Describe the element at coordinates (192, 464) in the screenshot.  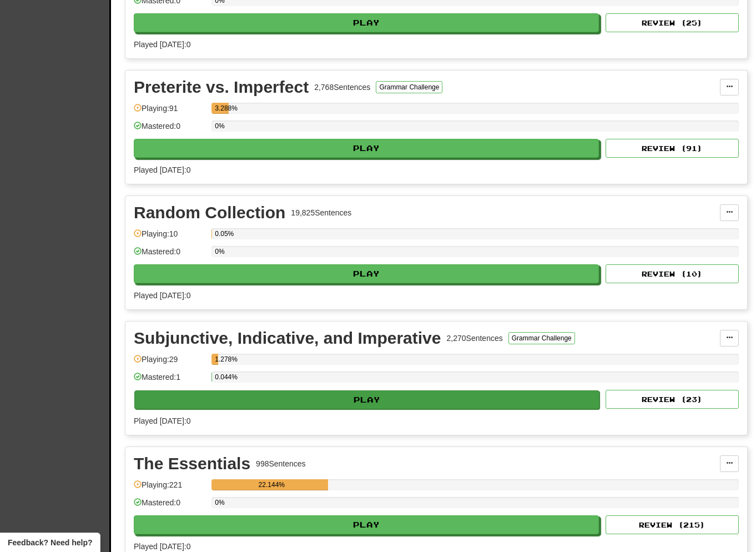
I see `div: The Essentials` at that location.